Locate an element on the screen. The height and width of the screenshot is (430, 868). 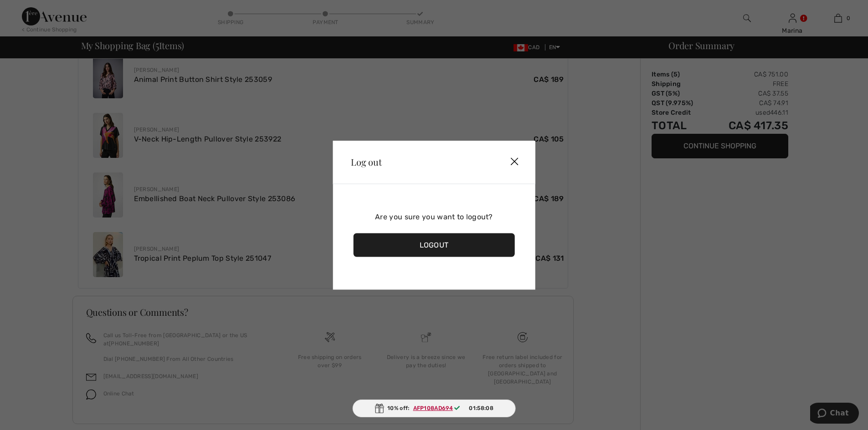
span: 01:58:08 is located at coordinates (481, 408).